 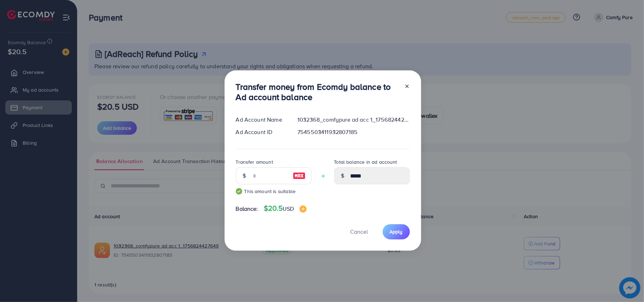 I want to click on label: Transfer amount, so click(x=254, y=162).